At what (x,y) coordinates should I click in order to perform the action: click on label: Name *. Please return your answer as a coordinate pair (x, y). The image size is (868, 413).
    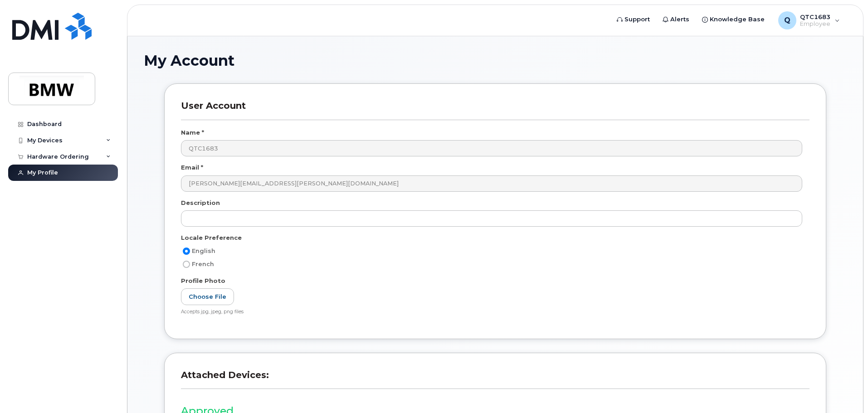
    Looking at the image, I should click on (192, 133).